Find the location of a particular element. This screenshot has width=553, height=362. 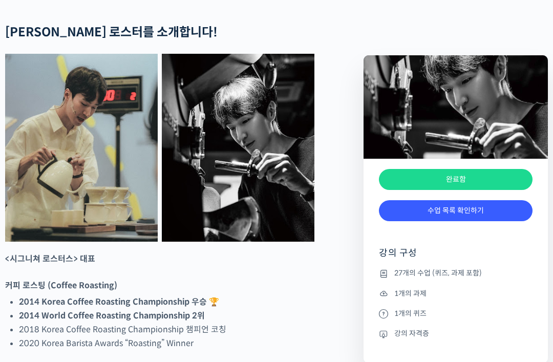

li: 27개의 수업 (퀴즈, 과제 포함) is located at coordinates (455, 273).